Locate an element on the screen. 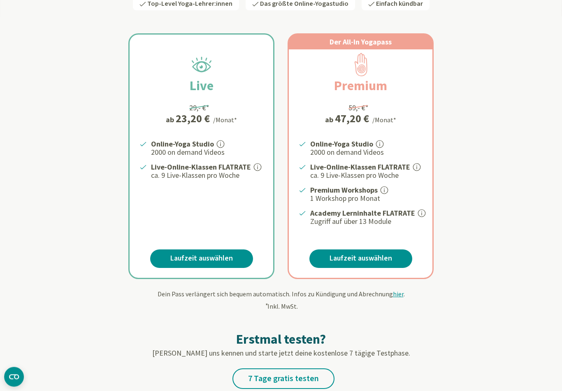 This screenshot has height=391, width=562. button: CMP-Widget öffnen is located at coordinates (14, 377).